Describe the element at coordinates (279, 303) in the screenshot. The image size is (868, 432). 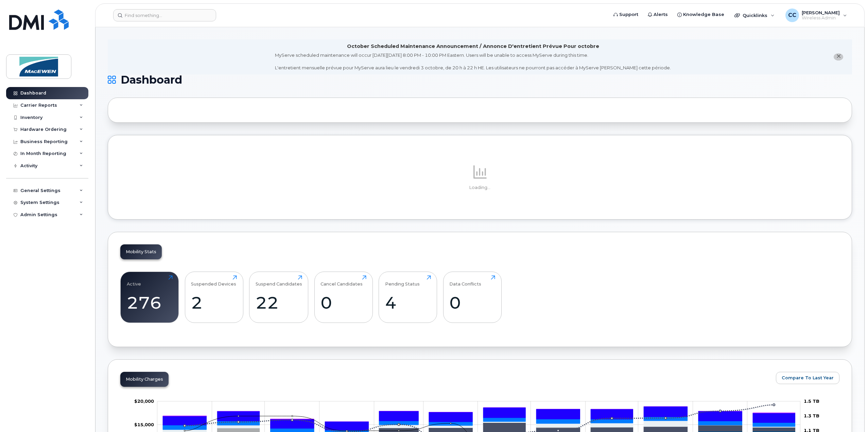
I see `div: 22` at that location.